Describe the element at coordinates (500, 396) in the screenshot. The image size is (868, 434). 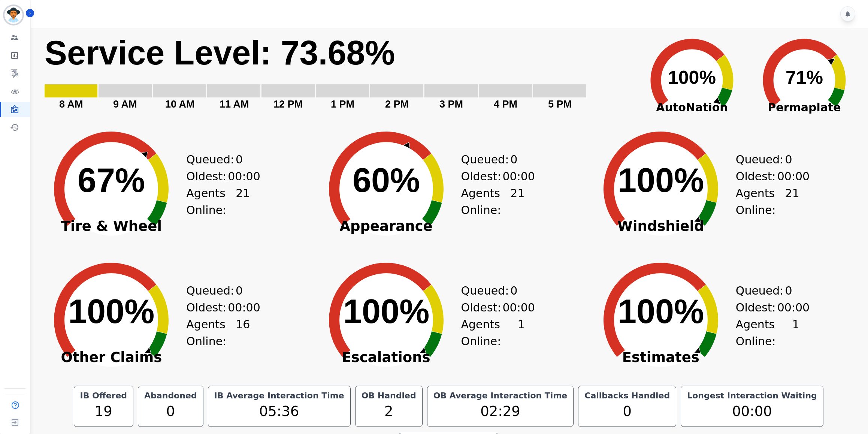
I see `div: OB Average Interaction Time` at that location.